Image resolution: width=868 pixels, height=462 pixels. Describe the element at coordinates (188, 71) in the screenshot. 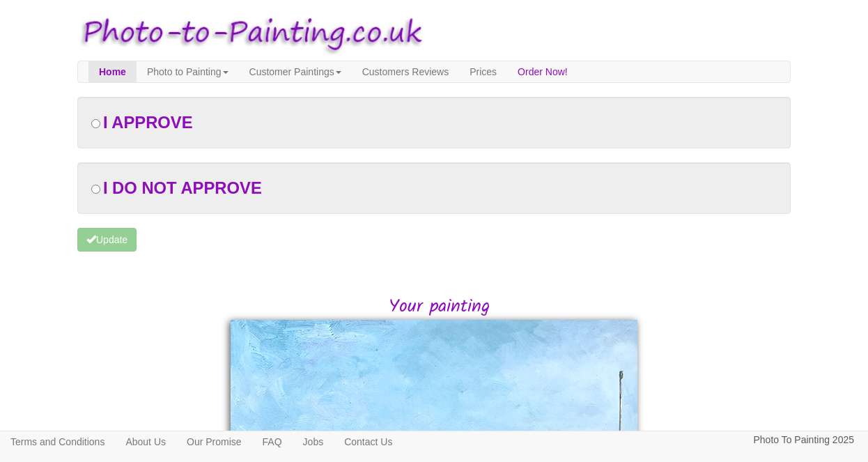

I see `a: Photo to Painting` at that location.